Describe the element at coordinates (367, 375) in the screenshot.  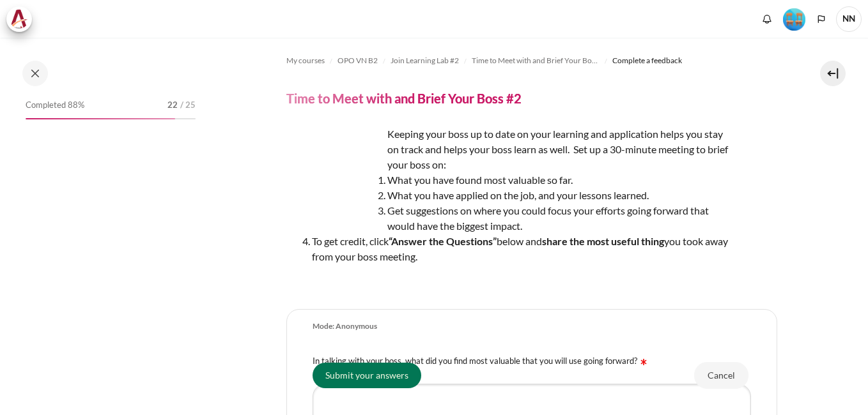
I see `input: Submit your answers` at that location.